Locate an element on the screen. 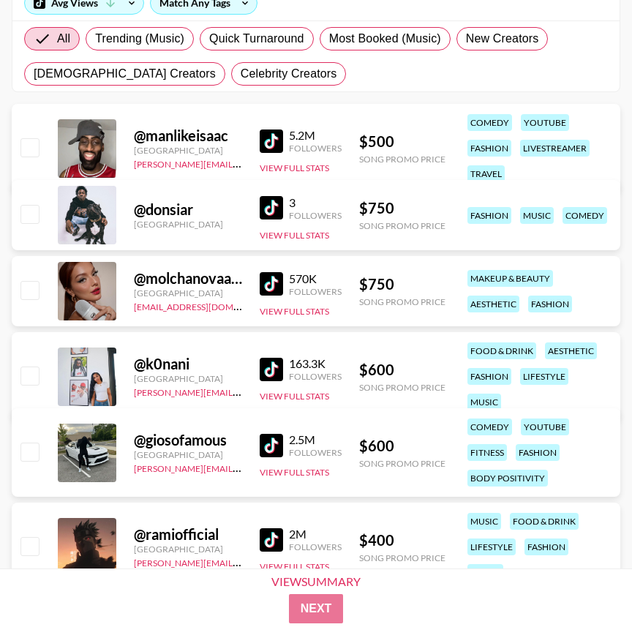  div: 3 is located at coordinates (315, 203).